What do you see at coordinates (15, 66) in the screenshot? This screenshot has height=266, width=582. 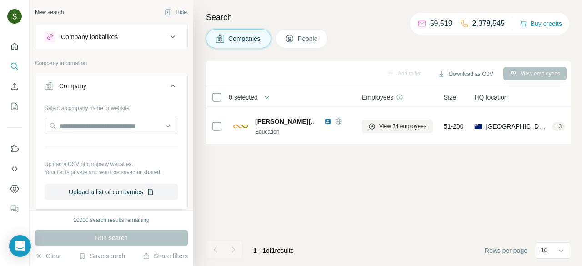 I see `button: Search` at bounding box center [15, 66].